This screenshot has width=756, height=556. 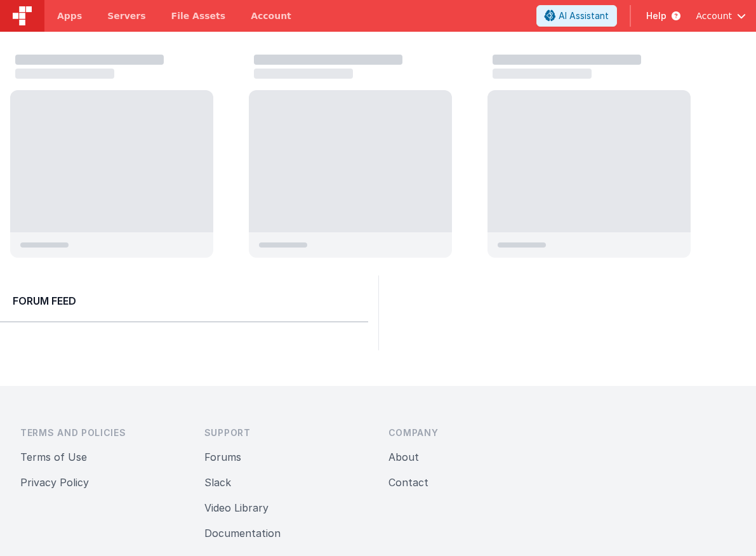 What do you see at coordinates (53, 457) in the screenshot?
I see `a: Terms of Use` at bounding box center [53, 457].